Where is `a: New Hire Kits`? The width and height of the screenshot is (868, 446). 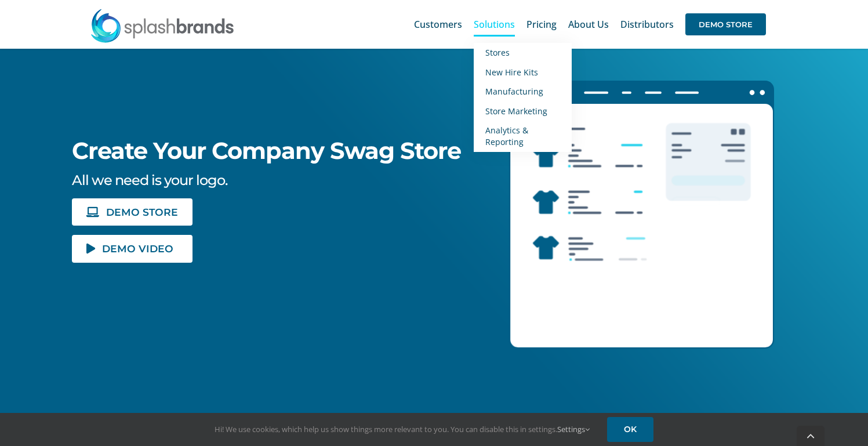
a: New Hire Kits is located at coordinates (522, 73).